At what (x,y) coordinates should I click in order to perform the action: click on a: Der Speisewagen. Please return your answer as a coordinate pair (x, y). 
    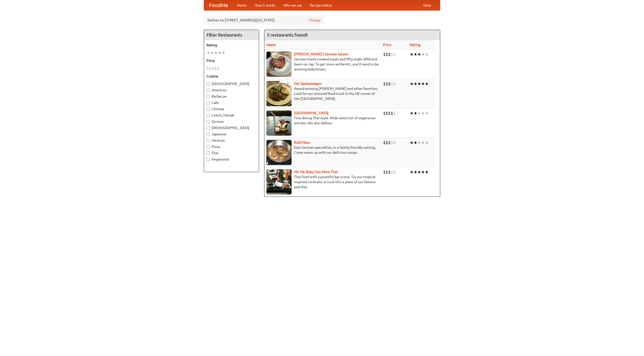
    Looking at the image, I should click on (307, 83).